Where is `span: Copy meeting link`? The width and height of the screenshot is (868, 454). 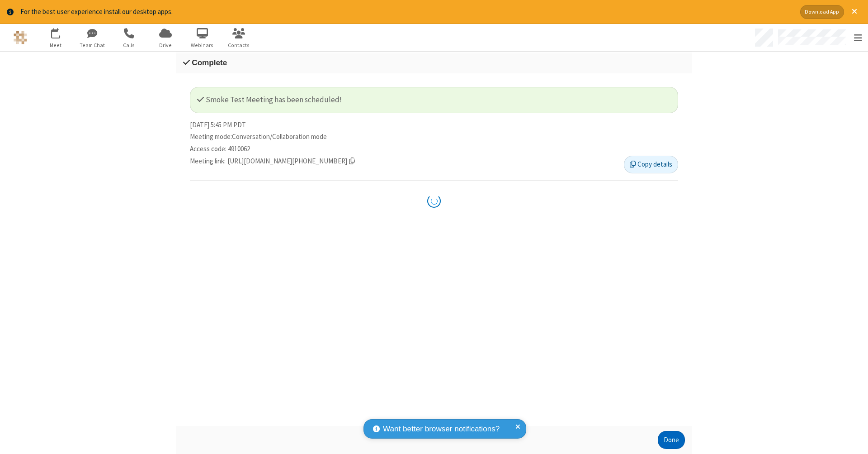
span: Copy meeting link is located at coordinates (291, 161).